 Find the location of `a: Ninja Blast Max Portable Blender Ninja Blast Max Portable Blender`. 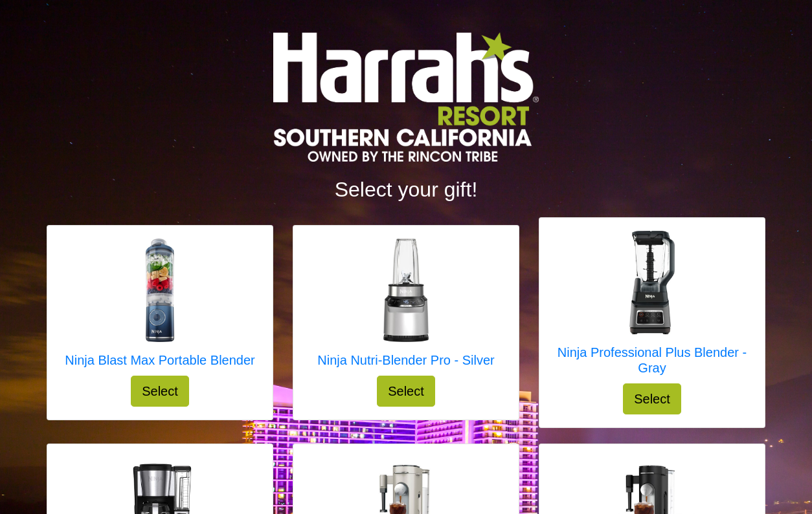

a: Ninja Blast Max Portable Blender Ninja Blast Max Portable Blender is located at coordinates (159, 308).